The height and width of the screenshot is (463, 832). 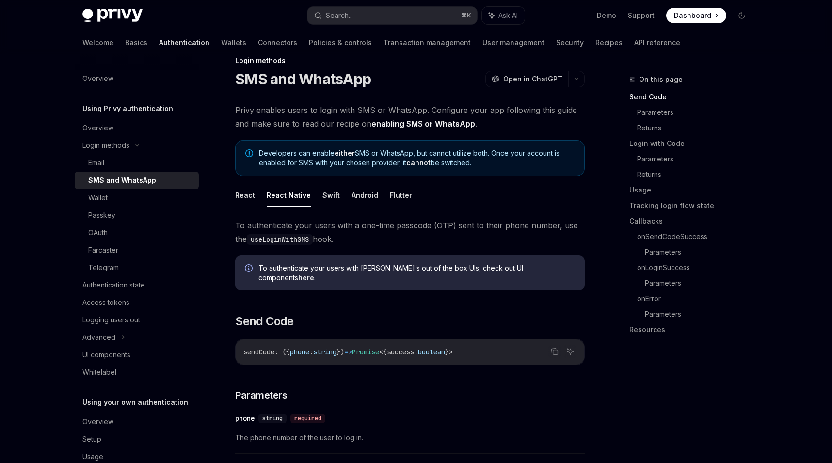 What do you see at coordinates (693, 330) in the screenshot?
I see `a: Resources` at bounding box center [693, 330].